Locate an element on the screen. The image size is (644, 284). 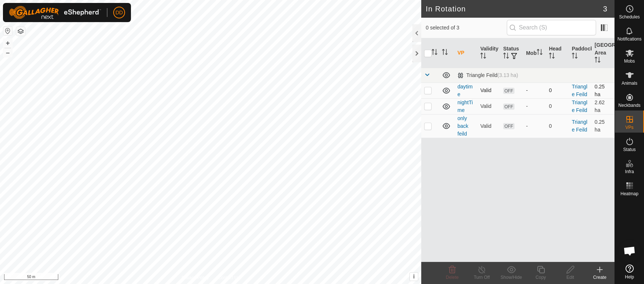
a: daytime is located at coordinates (465, 90).